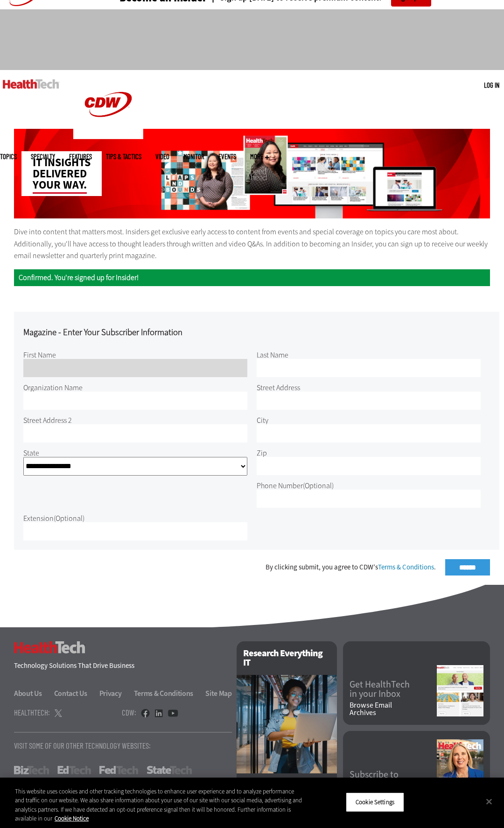 The height and width of the screenshot is (828, 504). What do you see at coordinates (272, 355) in the screenshot?
I see `label: Last Name` at bounding box center [272, 355].